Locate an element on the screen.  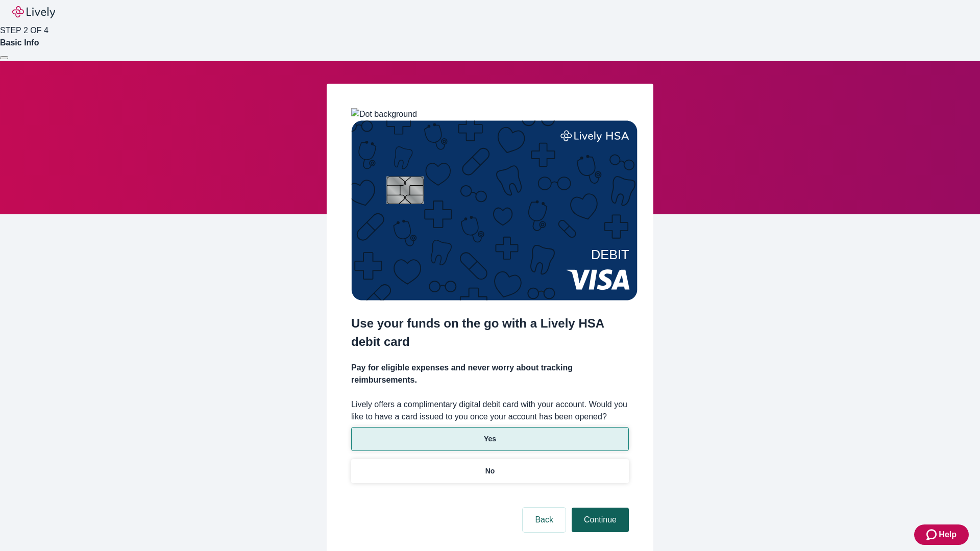
img: Lively is located at coordinates (34, 12).